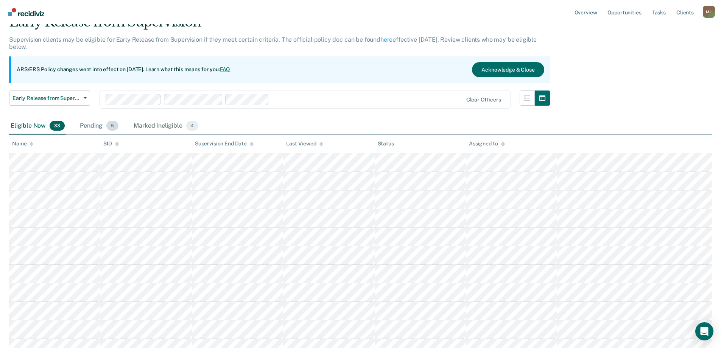  What do you see at coordinates (225, 69) in the screenshot?
I see `a: FAQ` at bounding box center [225, 69].